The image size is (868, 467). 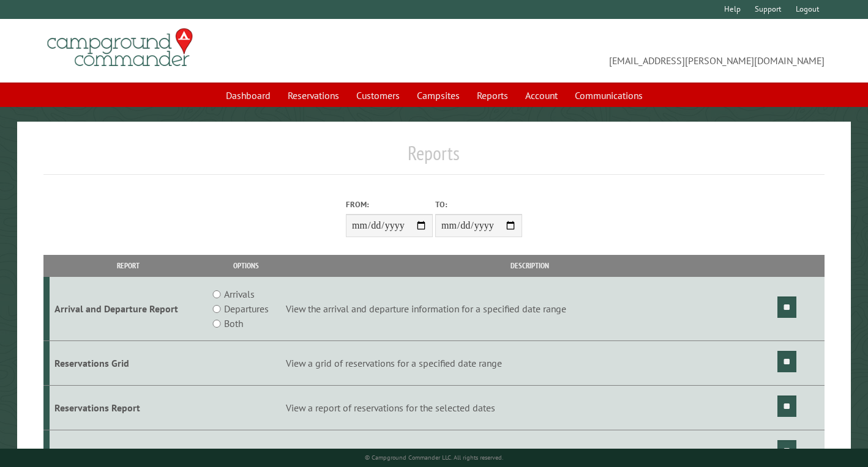 What do you see at coordinates (390, 205) in the screenshot?
I see `label: From:` at bounding box center [390, 205].